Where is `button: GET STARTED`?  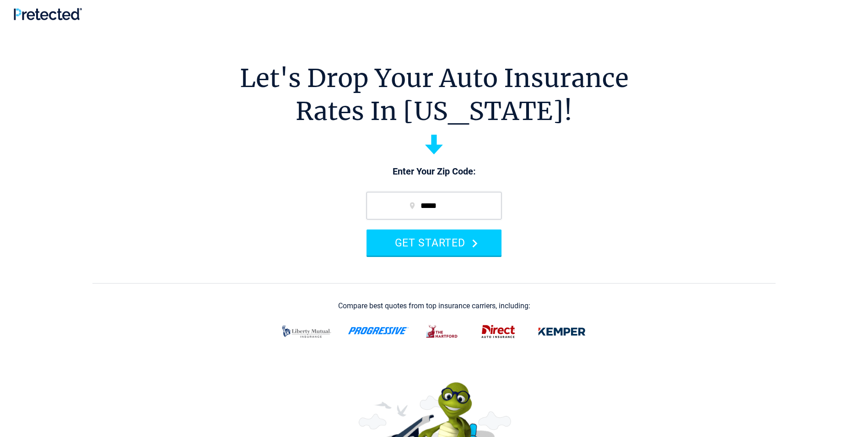 button: GET STARTED is located at coordinates (434, 242).